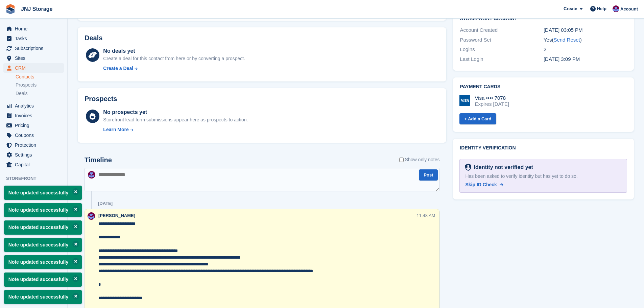 This screenshot has height=308, width=644. I want to click on div: Logins, so click(501, 49).